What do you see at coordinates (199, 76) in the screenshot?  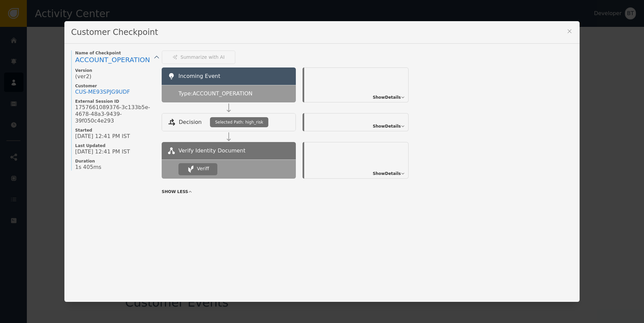 I see `span: Incoming Event` at bounding box center [199, 76].